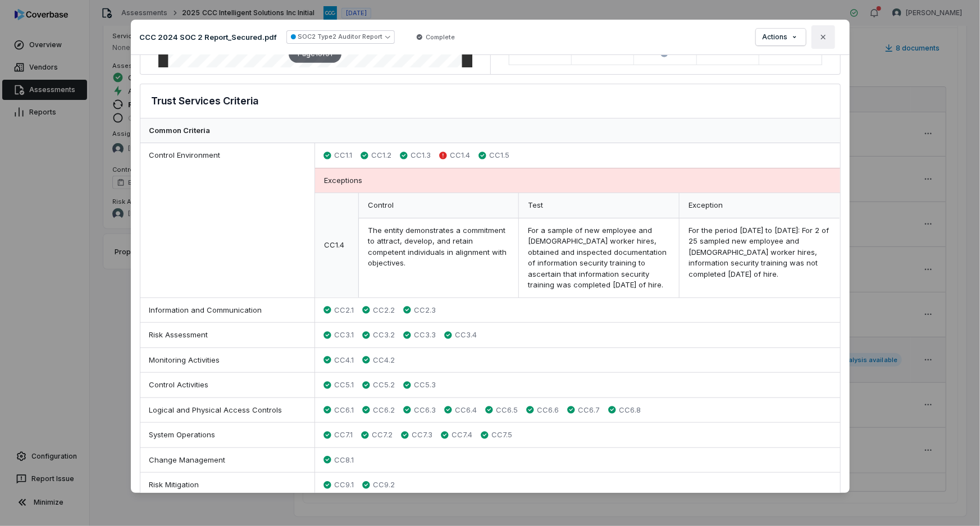  Describe the element at coordinates (547, 411) in the screenshot. I see `span: CC6.6` at that location.